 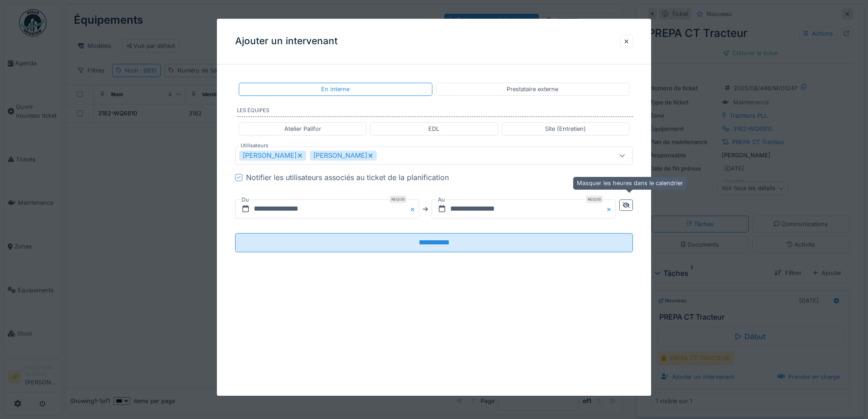 I want to click on div: Prestataire externe, so click(x=532, y=89).